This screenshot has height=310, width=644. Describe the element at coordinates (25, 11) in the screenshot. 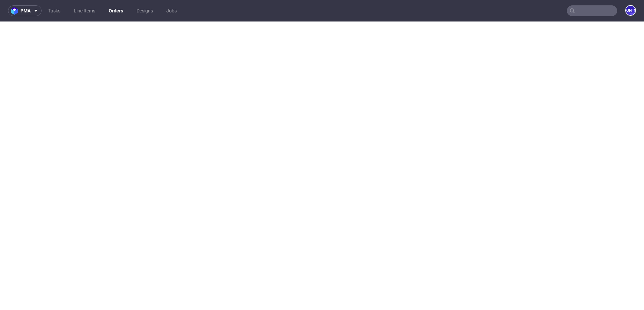

I see `button: pma` at that location.